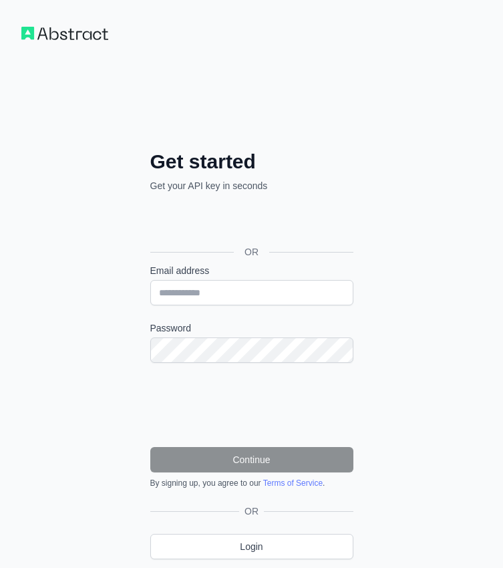  What do you see at coordinates (252, 270) in the screenshot?
I see `label: Email address` at bounding box center [252, 270].